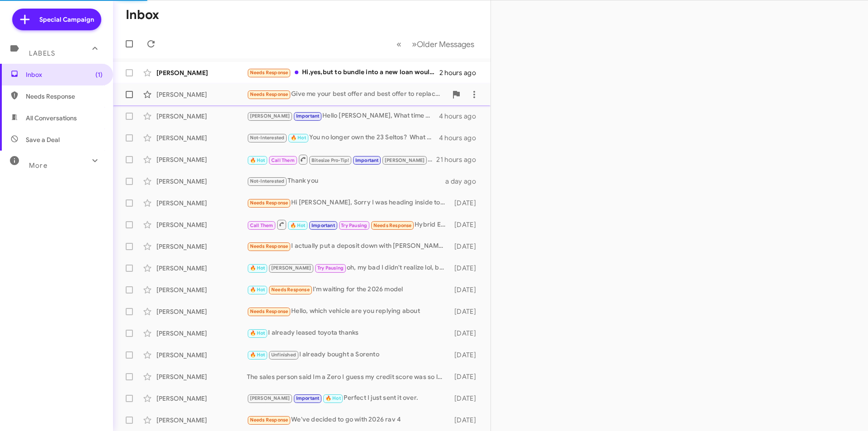  What do you see at coordinates (462, 73) in the screenshot?
I see `div: 2 hours ago` at bounding box center [462, 73].